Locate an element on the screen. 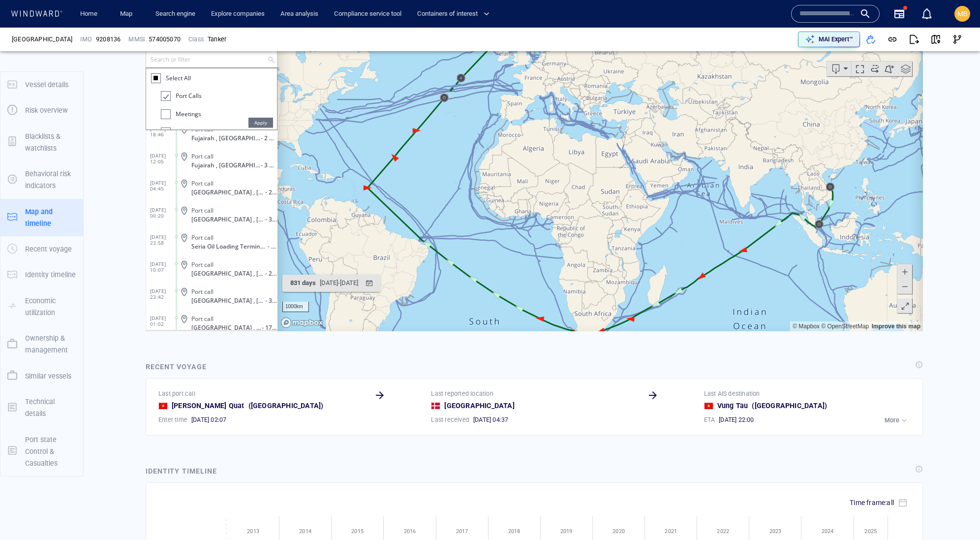 This screenshot has width=980, height=540. button: Blacklists & watchlists is located at coordinates (42, 142).